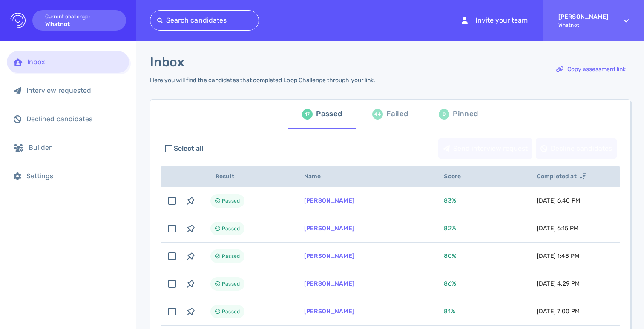  Describe the element at coordinates (583, 25) in the screenshot. I see `span: Whatnot` at that location.